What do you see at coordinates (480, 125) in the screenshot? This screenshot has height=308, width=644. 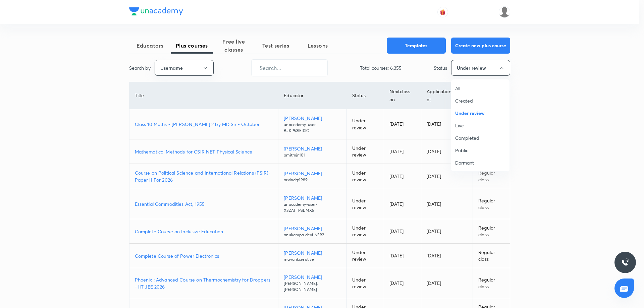 I see `span: Live` at bounding box center [480, 125].